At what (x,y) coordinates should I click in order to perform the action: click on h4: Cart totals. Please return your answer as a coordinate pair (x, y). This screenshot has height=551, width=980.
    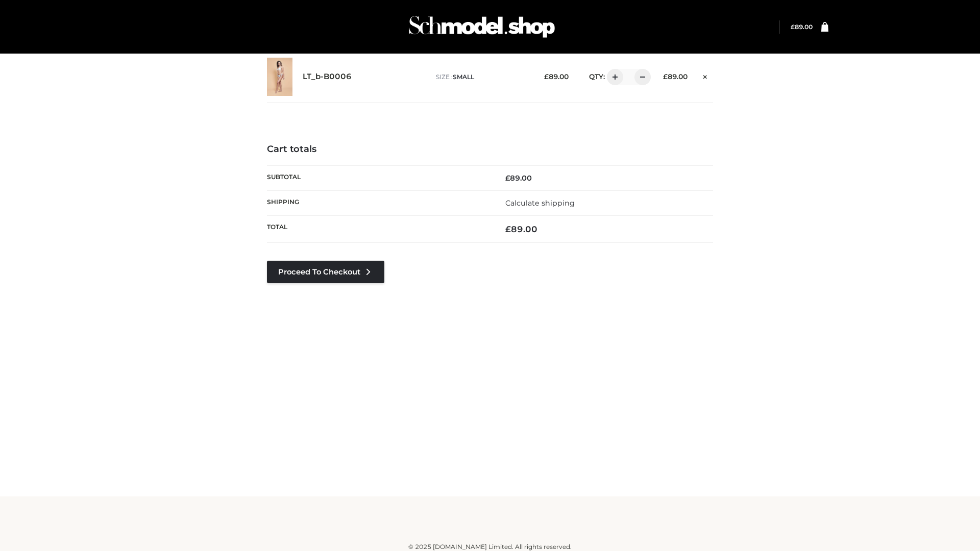
    Looking at the image, I should click on (490, 149).